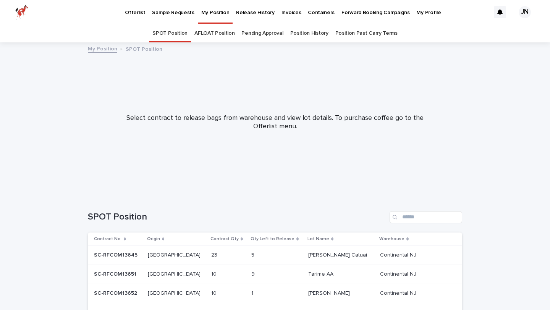 Image resolution: width=550 pixels, height=310 pixels. What do you see at coordinates (237, 217) in the screenshot?
I see `h1: SPOT Position` at bounding box center [237, 217].